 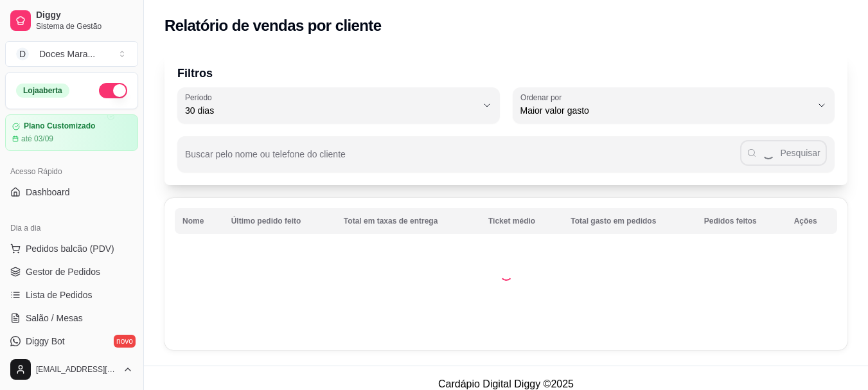 I want to click on a: Diggy Botnovo, so click(x=72, y=341).